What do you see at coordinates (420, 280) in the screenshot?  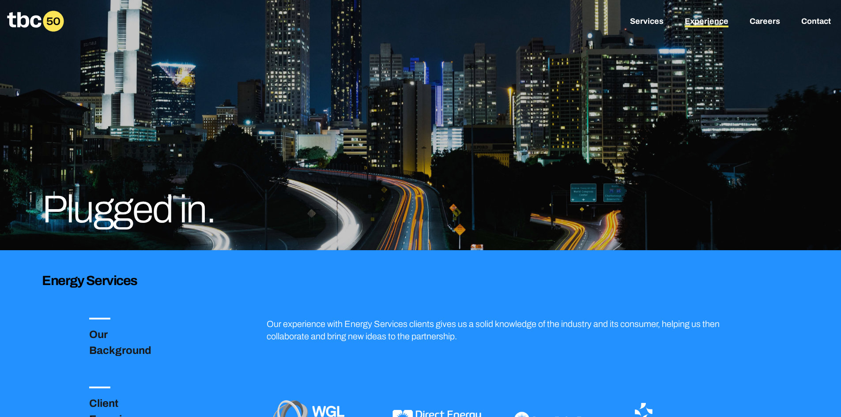 I see `h3: Energy Services` at bounding box center [420, 280].